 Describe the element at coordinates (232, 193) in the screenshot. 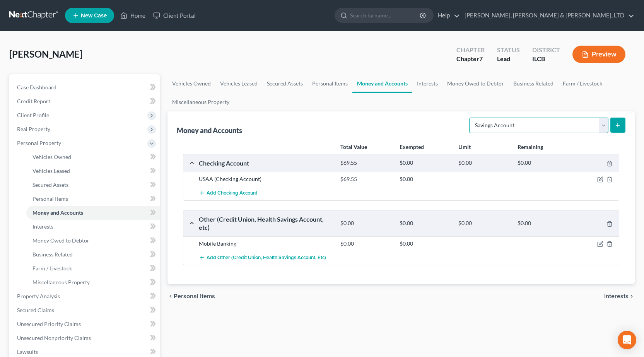

I see `span: Add Checking Account` at that location.